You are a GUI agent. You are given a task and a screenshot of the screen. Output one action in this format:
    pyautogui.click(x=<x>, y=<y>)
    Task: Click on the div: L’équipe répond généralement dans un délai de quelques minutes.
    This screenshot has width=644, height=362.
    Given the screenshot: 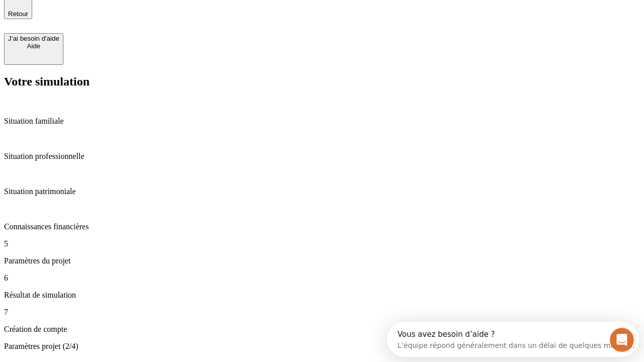 What is the action you would take?
    pyautogui.click(x=129, y=22)
    